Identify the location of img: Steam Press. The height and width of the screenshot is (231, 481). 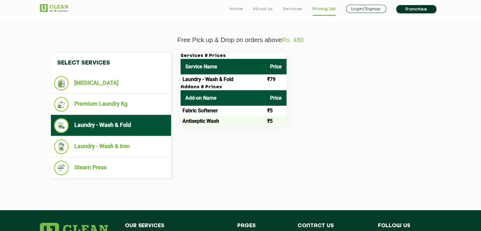
(61, 168).